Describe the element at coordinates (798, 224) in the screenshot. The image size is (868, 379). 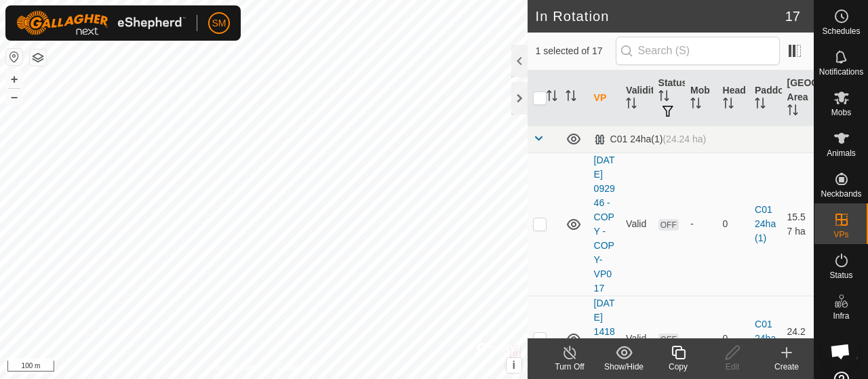
I see `td: 15.57 ha` at that location.